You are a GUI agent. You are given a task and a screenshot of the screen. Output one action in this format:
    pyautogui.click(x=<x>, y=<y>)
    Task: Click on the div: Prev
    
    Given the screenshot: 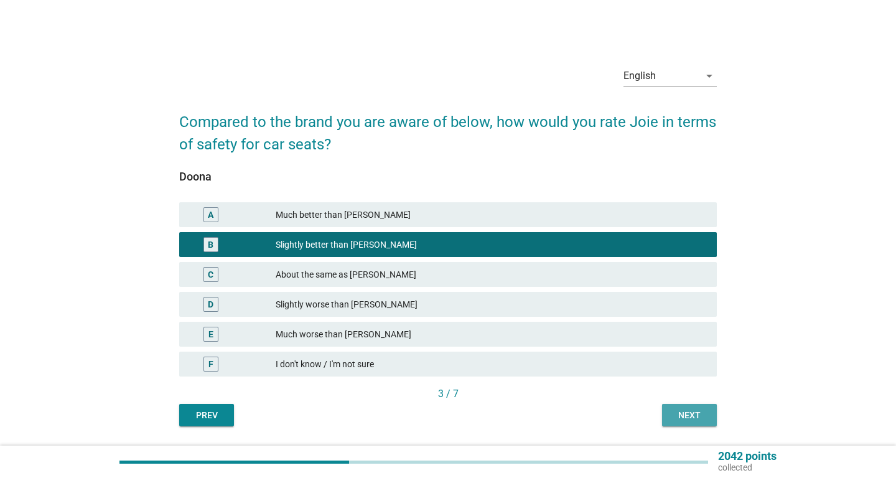 What is the action you would take?
    pyautogui.click(x=207, y=415)
    